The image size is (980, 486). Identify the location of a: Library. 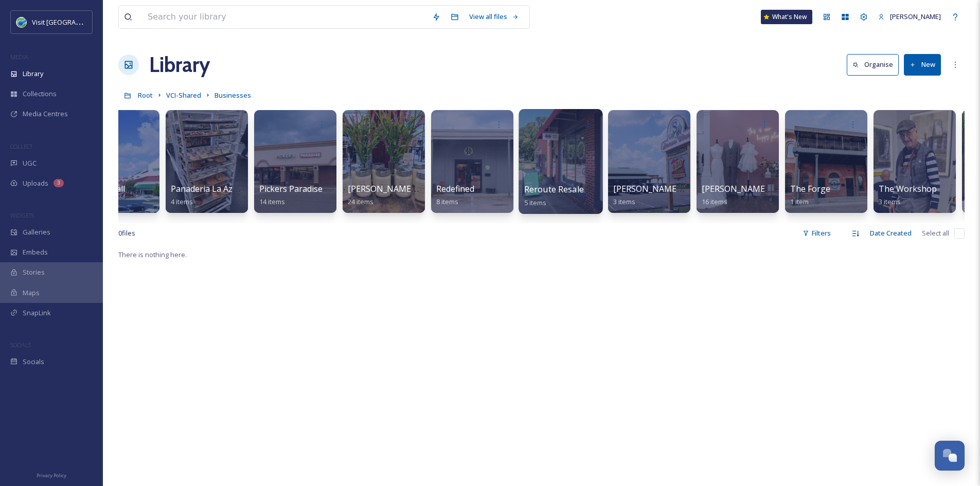
(179, 65).